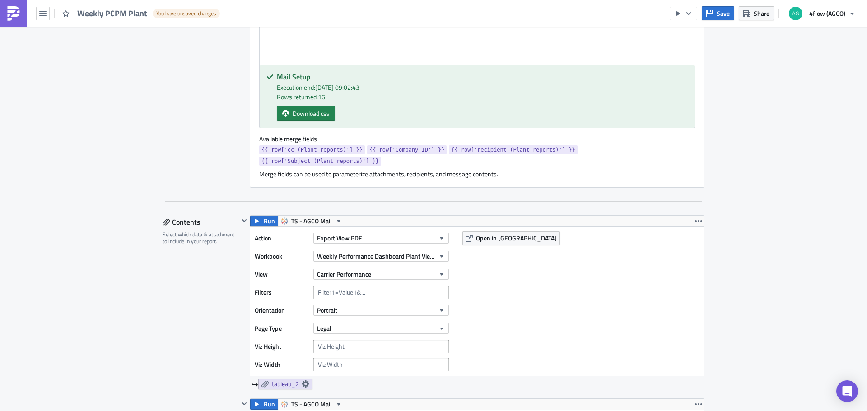  Describe the element at coordinates (217, 7) in the screenshot. I see `body: Rich Text Area. Press ALT-0 for help.` at that location.